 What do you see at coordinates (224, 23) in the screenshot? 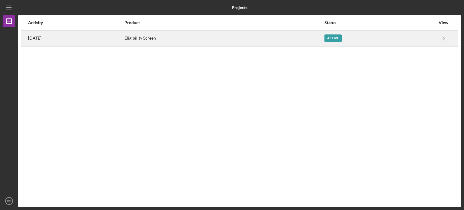
I see `div: Product` at bounding box center [224, 23].